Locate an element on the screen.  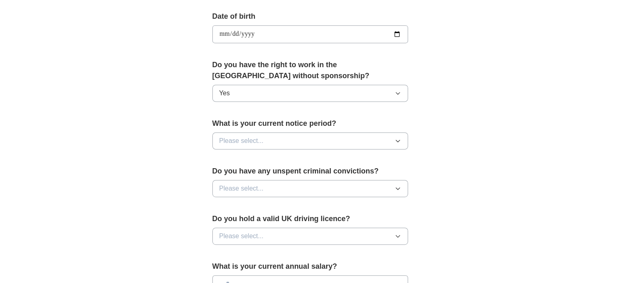
label: Do you hold a valid UK driving licence? is located at coordinates (310, 219).